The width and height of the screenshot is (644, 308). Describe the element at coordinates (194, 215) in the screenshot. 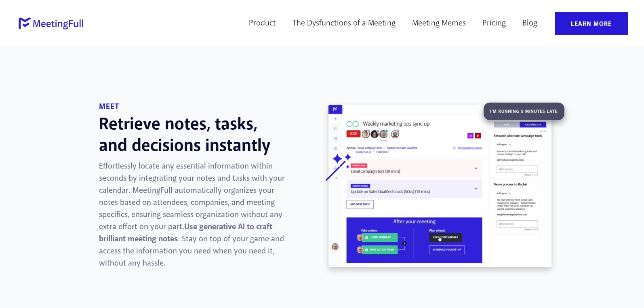

I see `p: Effortlessly locate any essential information within seconds by integrating your notes and tasks ...` at that location.